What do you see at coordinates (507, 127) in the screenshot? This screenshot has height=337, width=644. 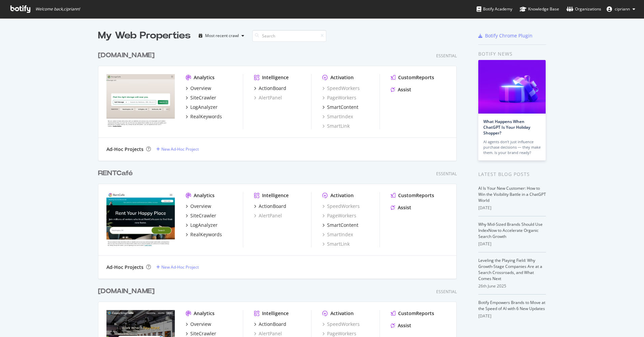 I see `a: What Happens When ChatGPT Is Your Holiday Shopper?` at bounding box center [507, 127].